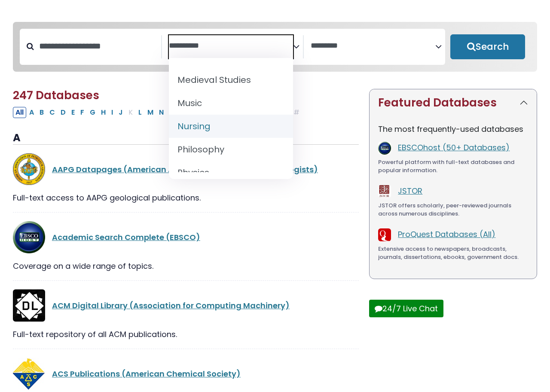 This screenshot has width=550, height=392. Describe the element at coordinates (97, 46) in the screenshot. I see `input: Search database by title or keyword` at that location.